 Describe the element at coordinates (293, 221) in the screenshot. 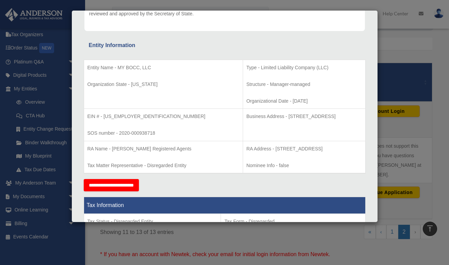

I see `p: Tax Form - Disregarded` at that location.